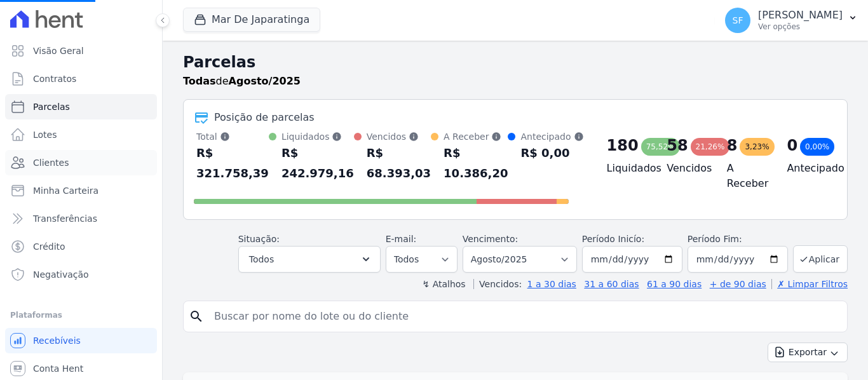 Image resolution: width=868 pixels, height=380 pixels. Describe the element at coordinates (264, 81) in the screenshot. I see `strong: Agosto/2025` at that location.